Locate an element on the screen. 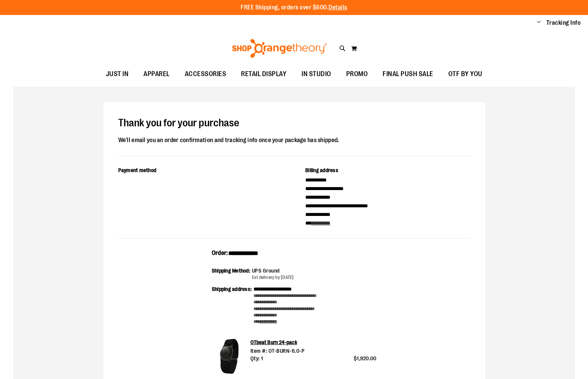  h1: Thank you for your purchase is located at coordinates (294, 123).